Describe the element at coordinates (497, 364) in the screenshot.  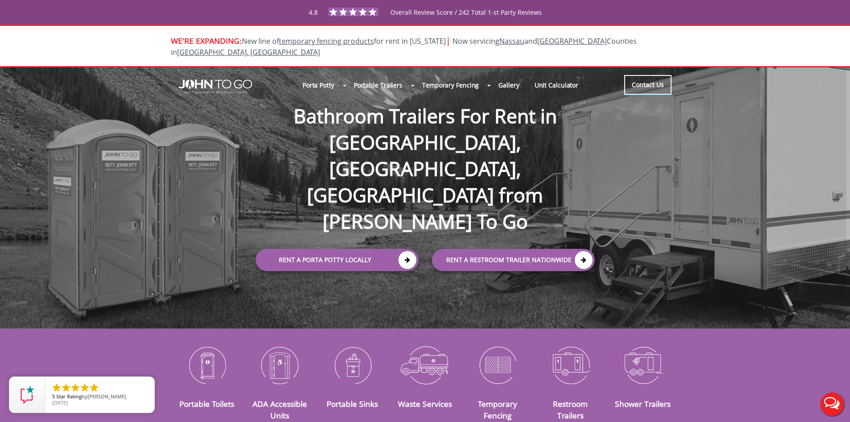
I see `img: Temporary-Fencing-cion_N.png` at that location.